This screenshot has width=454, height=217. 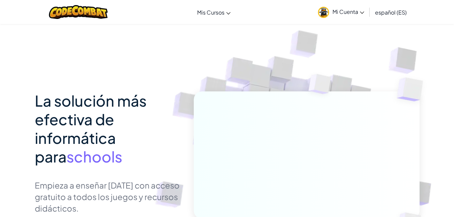 I want to click on span: Mis Cursos, so click(x=211, y=12).